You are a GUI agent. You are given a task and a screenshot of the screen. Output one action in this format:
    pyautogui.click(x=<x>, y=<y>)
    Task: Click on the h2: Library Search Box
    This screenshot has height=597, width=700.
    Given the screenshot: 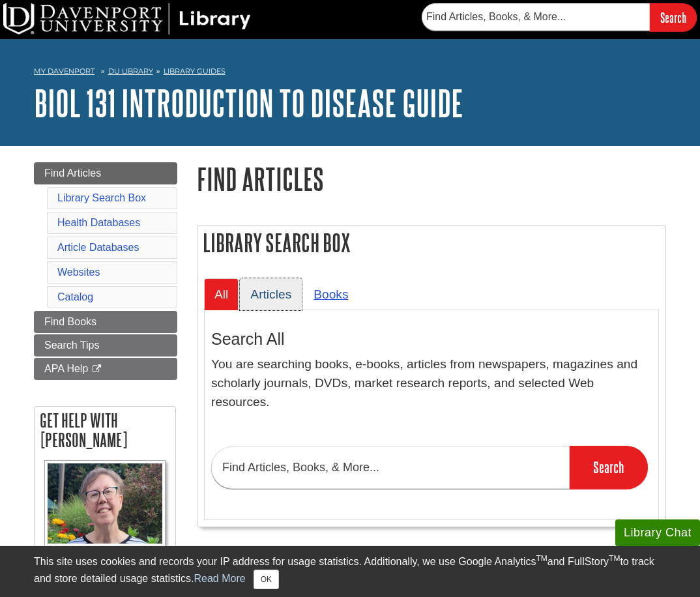 What is the action you would take?
    pyautogui.click(x=431, y=243)
    